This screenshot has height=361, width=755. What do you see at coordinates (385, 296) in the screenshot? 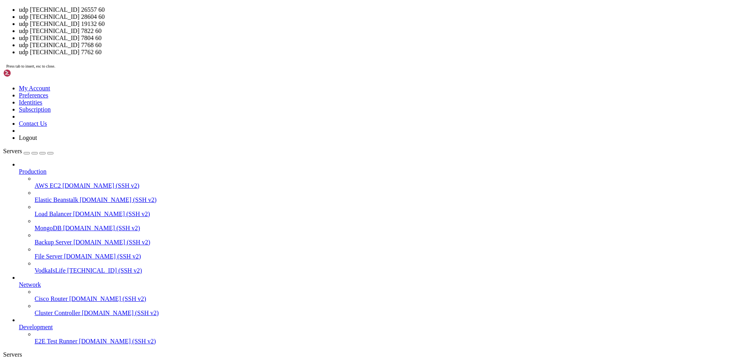
I see `li: Network` at bounding box center [385, 296].